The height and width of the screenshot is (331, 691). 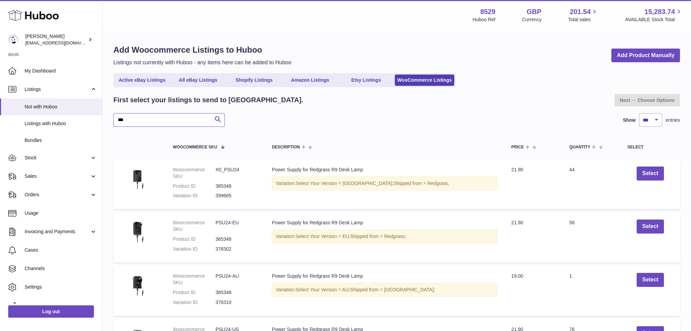 I want to click on h1: Add Woocommerce Listings to Huboo, so click(x=202, y=50).